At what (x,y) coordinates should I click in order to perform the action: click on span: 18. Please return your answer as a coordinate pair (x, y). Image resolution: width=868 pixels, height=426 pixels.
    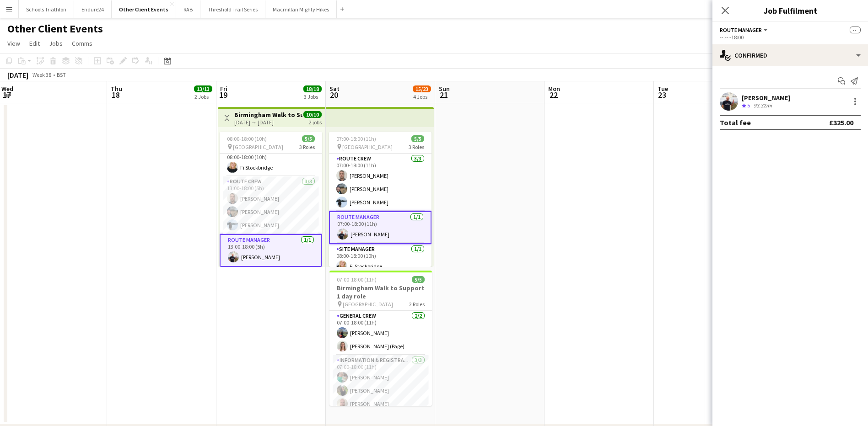
    Looking at the image, I should click on (116, 95).